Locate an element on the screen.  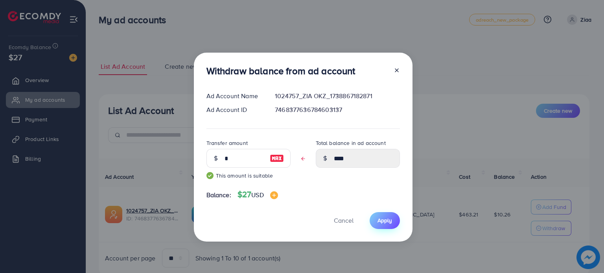
label: Total balance in ad account is located at coordinates (351, 143).